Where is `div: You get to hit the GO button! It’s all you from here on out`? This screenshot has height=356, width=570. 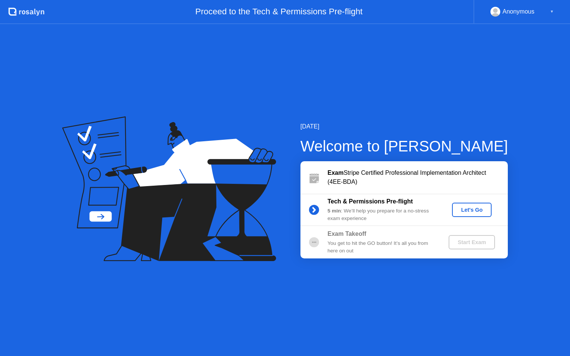 div: You get to hit the GO button! It’s all you from here on out is located at coordinates (382, 247).